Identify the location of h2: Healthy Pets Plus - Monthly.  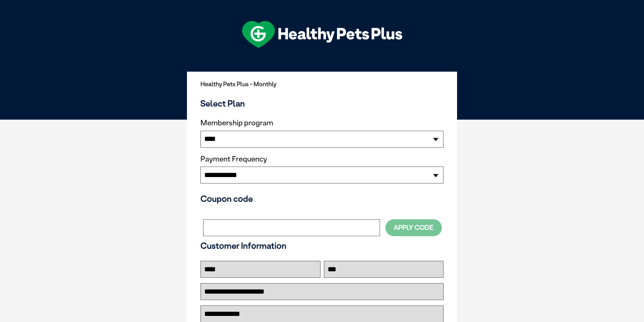
(322, 84).